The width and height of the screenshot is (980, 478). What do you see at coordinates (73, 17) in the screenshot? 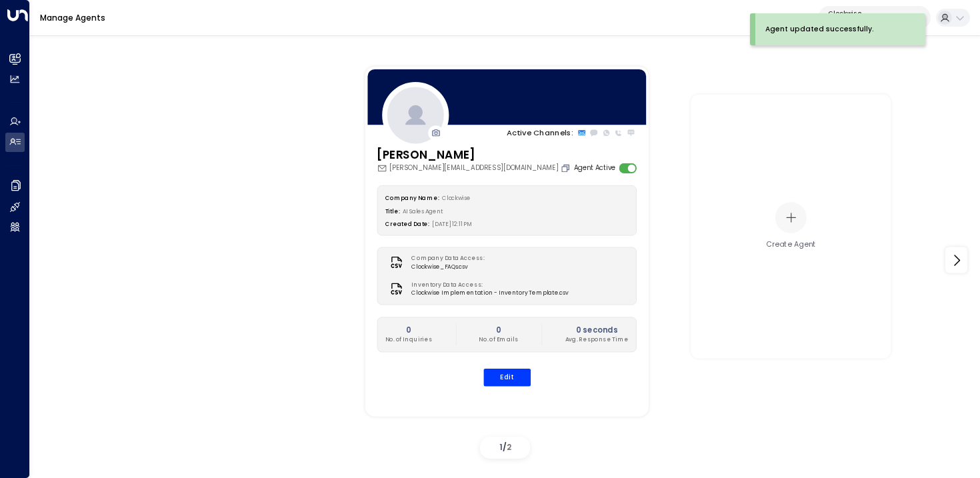
I see `a: Manage Agents` at bounding box center [73, 17].